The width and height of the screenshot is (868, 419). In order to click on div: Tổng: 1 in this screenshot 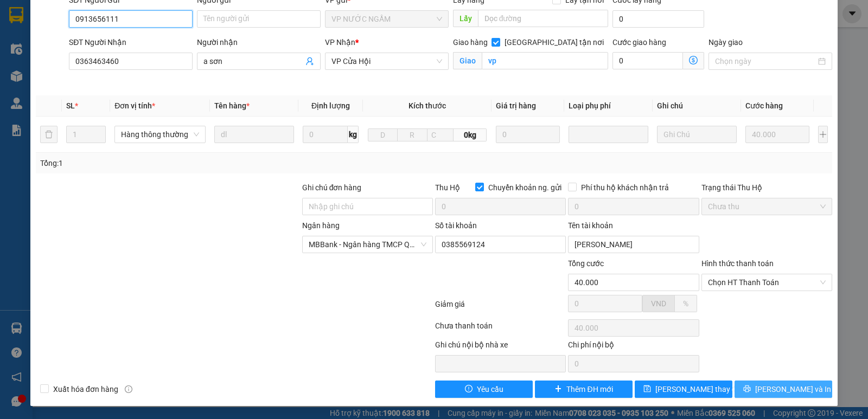, I will do `click(188, 163)`.